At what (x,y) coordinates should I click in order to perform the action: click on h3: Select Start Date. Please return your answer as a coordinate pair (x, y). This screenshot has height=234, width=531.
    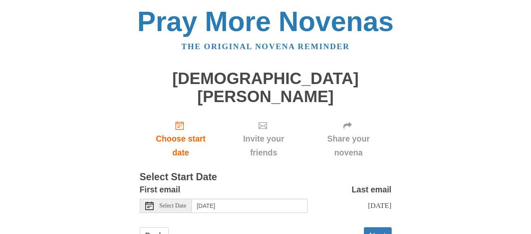
    Looking at the image, I should click on (265, 177).